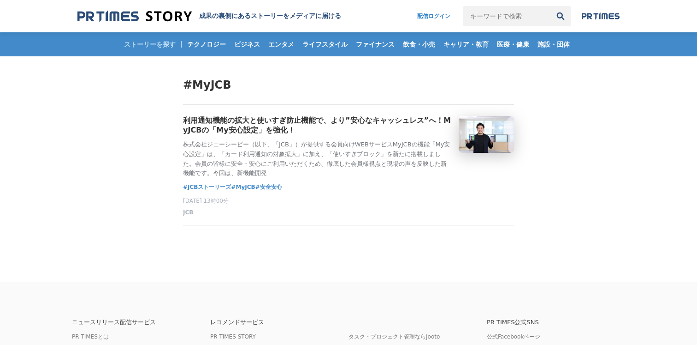  I want to click on a: ライフスタイル, so click(325, 44).